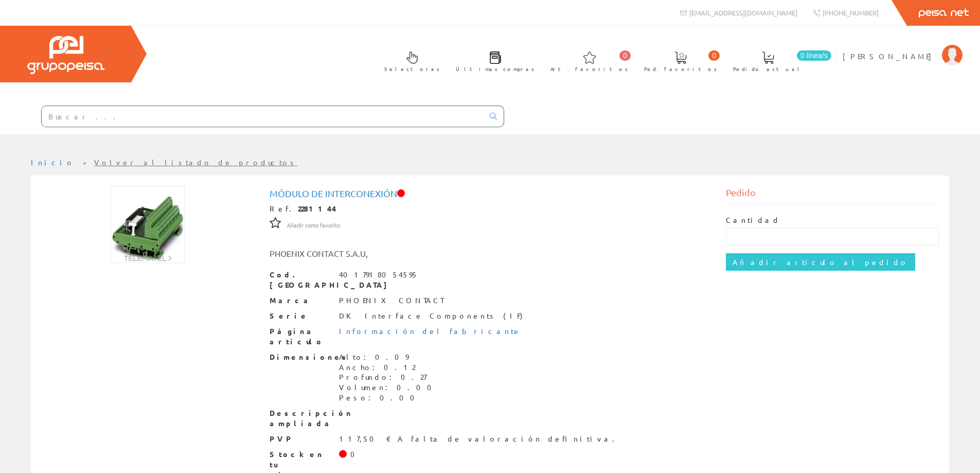 The width and height of the screenshot is (980, 473). Describe the element at coordinates (391, 300) in the screenshot. I see `div: PHOENIX CONTACT` at that location.